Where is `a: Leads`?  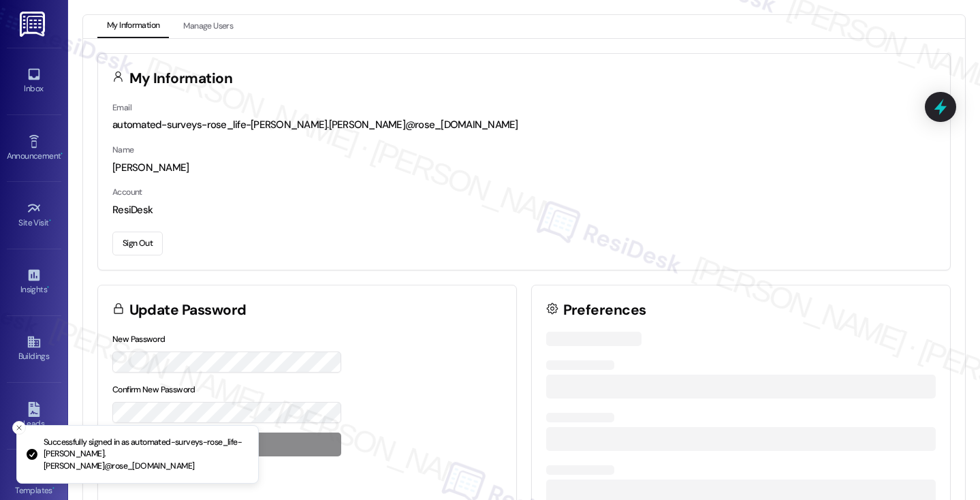
a: Leads is located at coordinates (34, 416).